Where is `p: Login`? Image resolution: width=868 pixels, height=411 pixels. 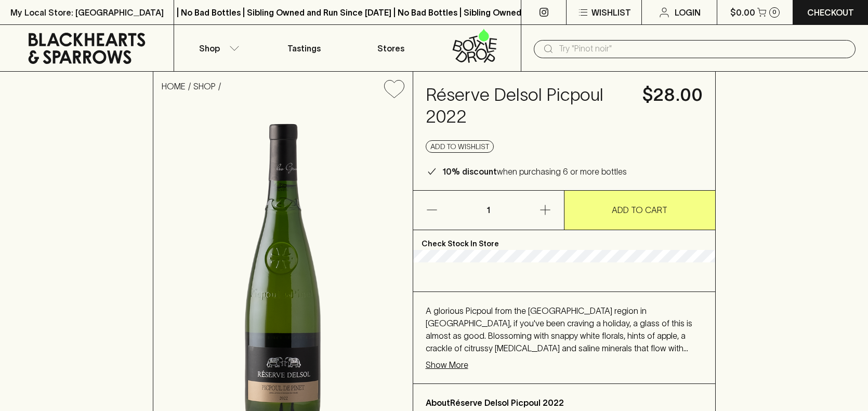 p: Login is located at coordinates (687, 13).